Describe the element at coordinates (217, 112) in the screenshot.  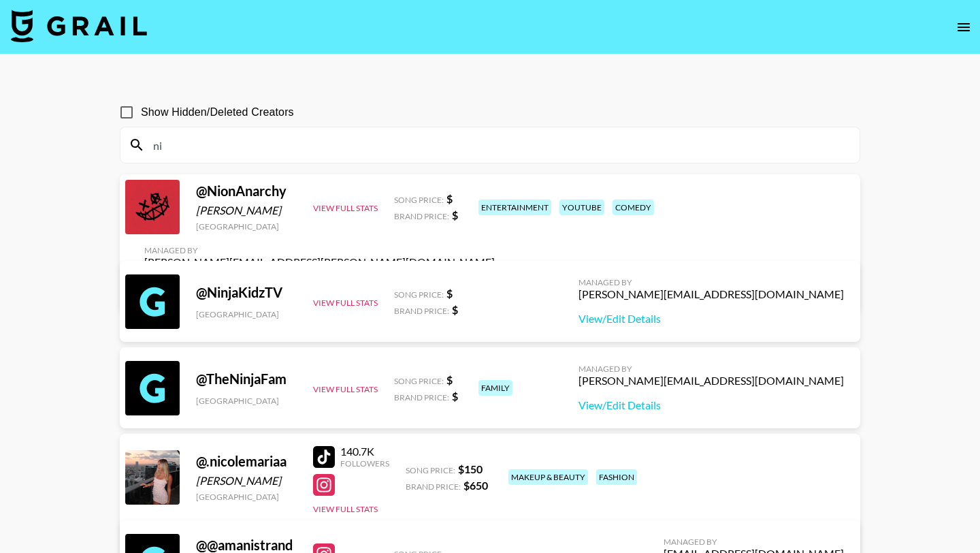
I see `span: Show Hidden/Deleted Creators` at that location.